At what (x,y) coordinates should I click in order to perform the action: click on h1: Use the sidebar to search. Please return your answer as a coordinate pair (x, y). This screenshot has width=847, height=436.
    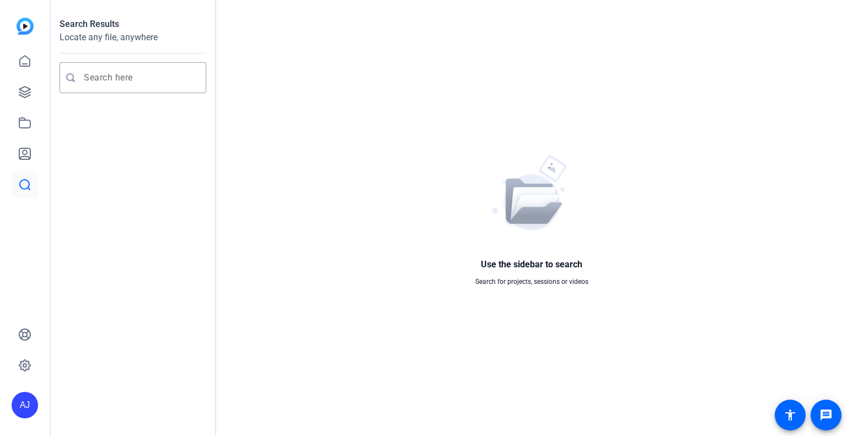
    Looking at the image, I should click on (532, 265).